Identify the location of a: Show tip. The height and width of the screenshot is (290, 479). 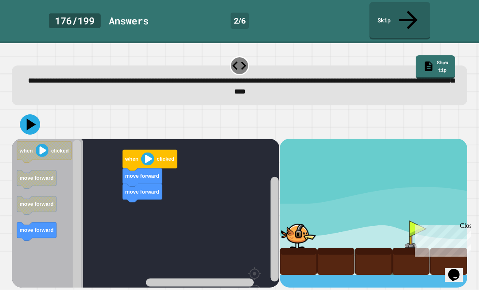
(435, 67).